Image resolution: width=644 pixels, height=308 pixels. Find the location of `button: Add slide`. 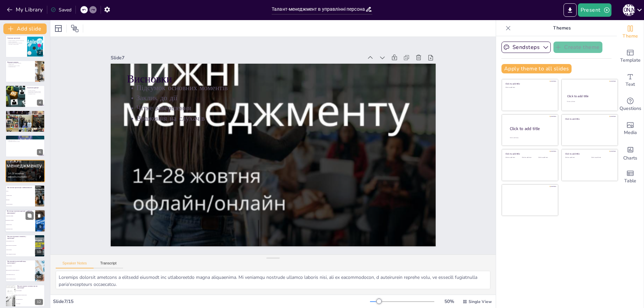

button: Add slide is located at coordinates (25, 29).